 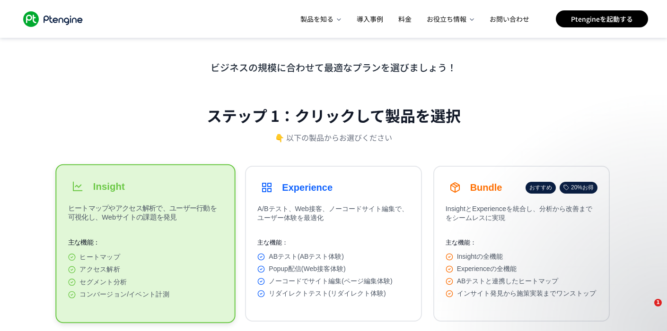 What do you see at coordinates (507, 282) in the screenshot?
I see `span: ABテストと連携したヒートマップ` at bounding box center [507, 282].